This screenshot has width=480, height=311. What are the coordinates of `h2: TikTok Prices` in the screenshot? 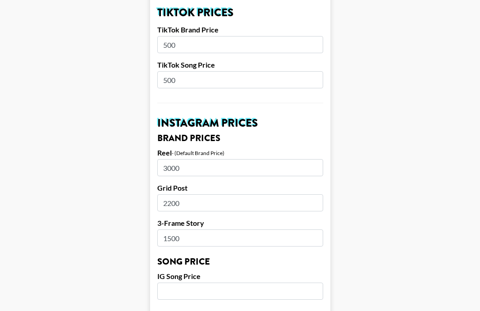 It's located at (240, 13).